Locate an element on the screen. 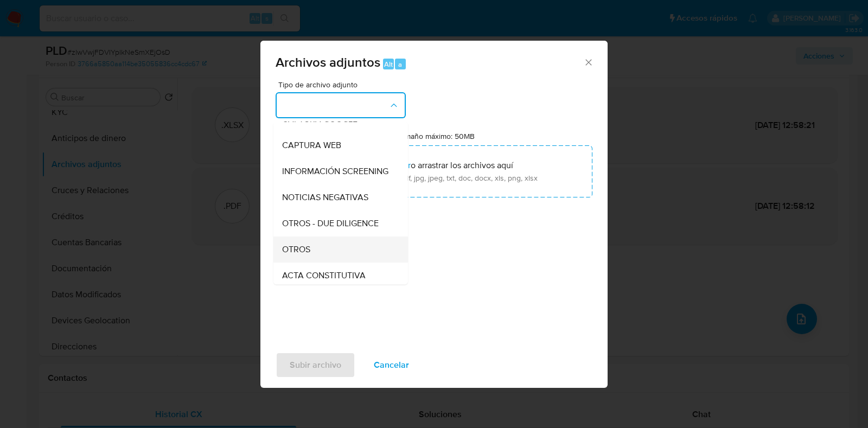 Image resolution: width=868 pixels, height=428 pixels. button: Cerrar is located at coordinates (588, 62).